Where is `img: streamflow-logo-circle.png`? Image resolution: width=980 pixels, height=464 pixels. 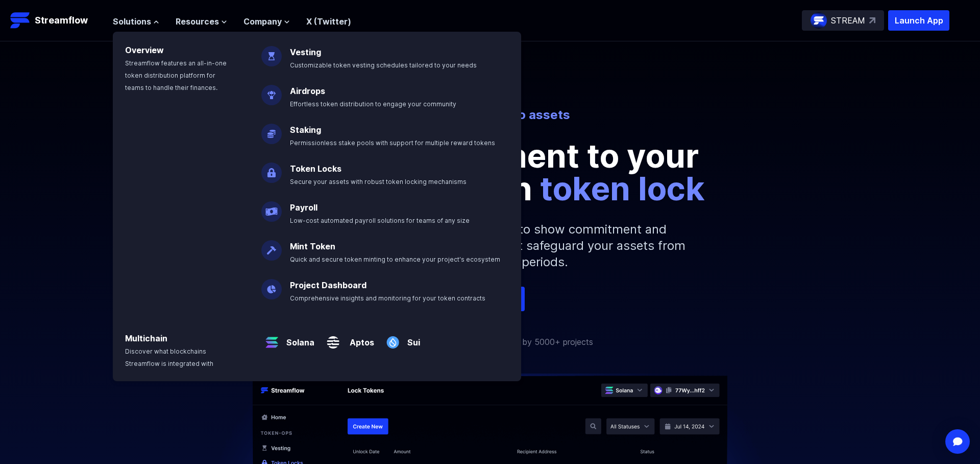
img: streamflow-logo-circle.png is located at coordinates (818, 20).